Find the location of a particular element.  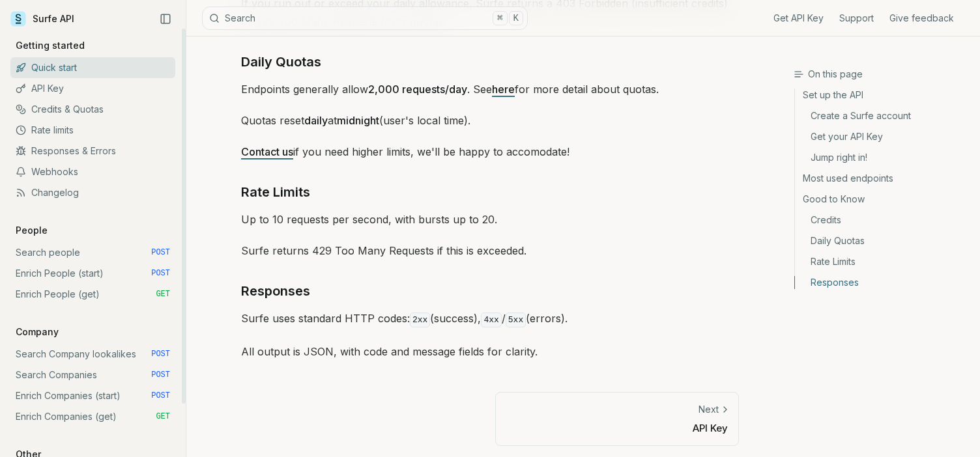

a: Surfe API is located at coordinates (42, 19).